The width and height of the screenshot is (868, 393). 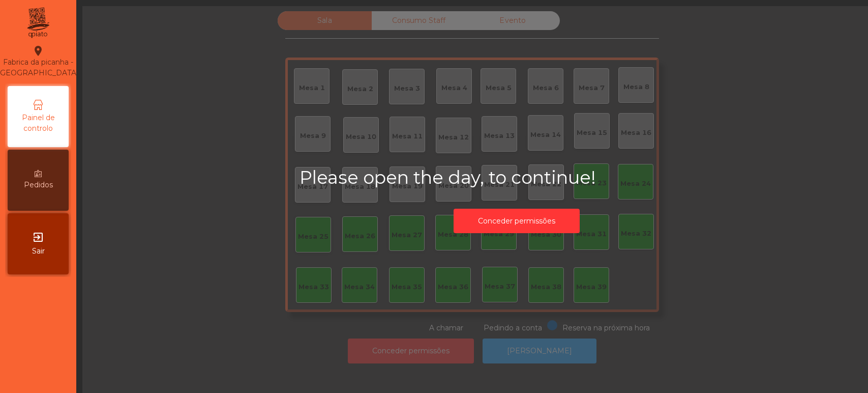 I want to click on h2: Please open the day, to continue!, so click(x=516, y=178).